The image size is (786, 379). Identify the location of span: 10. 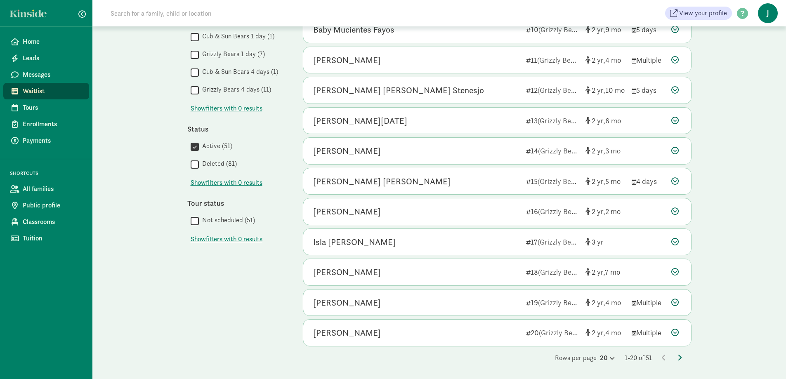
(615, 90).